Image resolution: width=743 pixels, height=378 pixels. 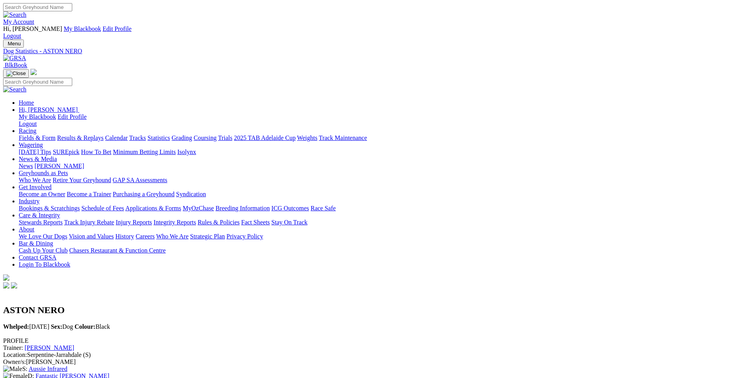 What do you see at coordinates (26, 166) in the screenshot?
I see `a: News` at bounding box center [26, 166].